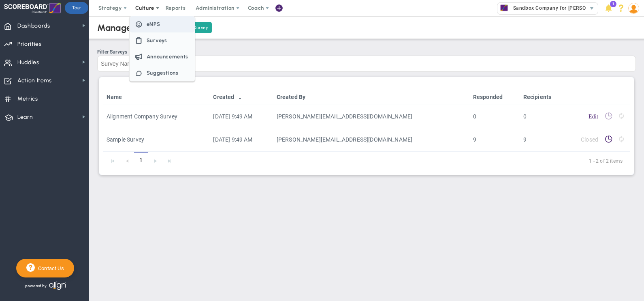  I want to click on div: The survey is closed., so click(584, 139).